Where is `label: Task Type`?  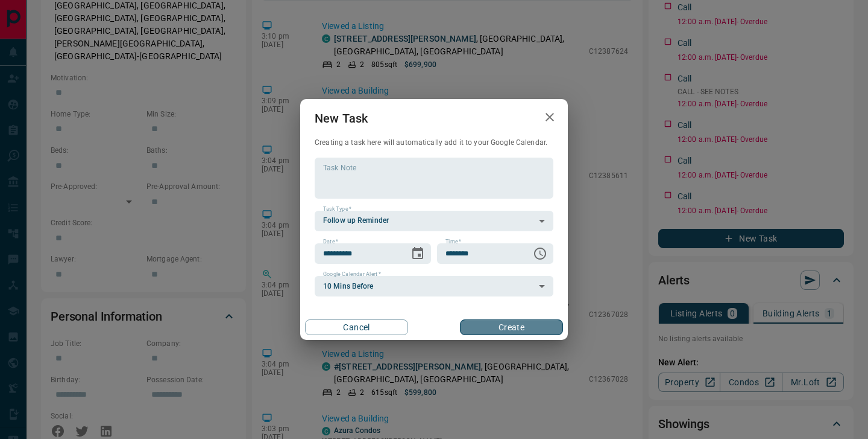
label: Task Type is located at coordinates (337, 209).